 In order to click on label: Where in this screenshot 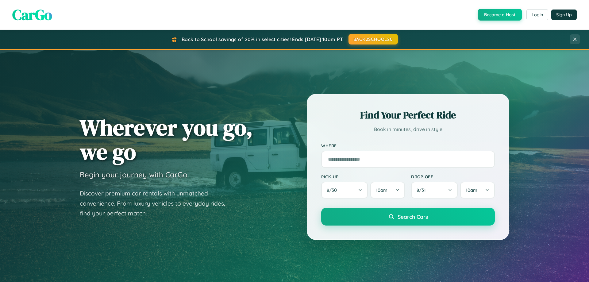, I will do `click(408, 145)`.